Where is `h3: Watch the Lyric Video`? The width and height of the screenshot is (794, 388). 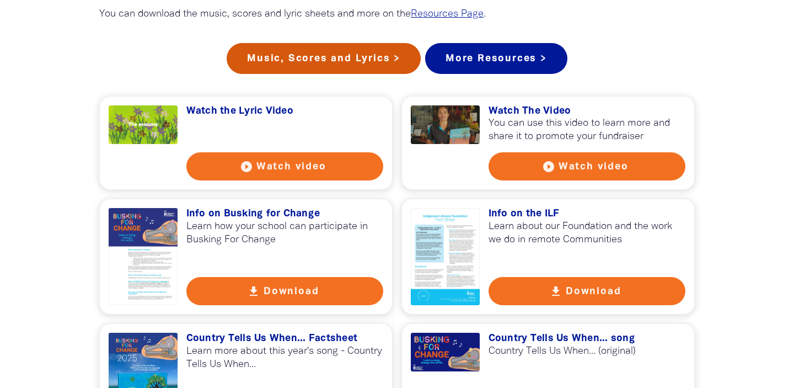 h3: Watch the Lyric Video is located at coordinates (285, 111).